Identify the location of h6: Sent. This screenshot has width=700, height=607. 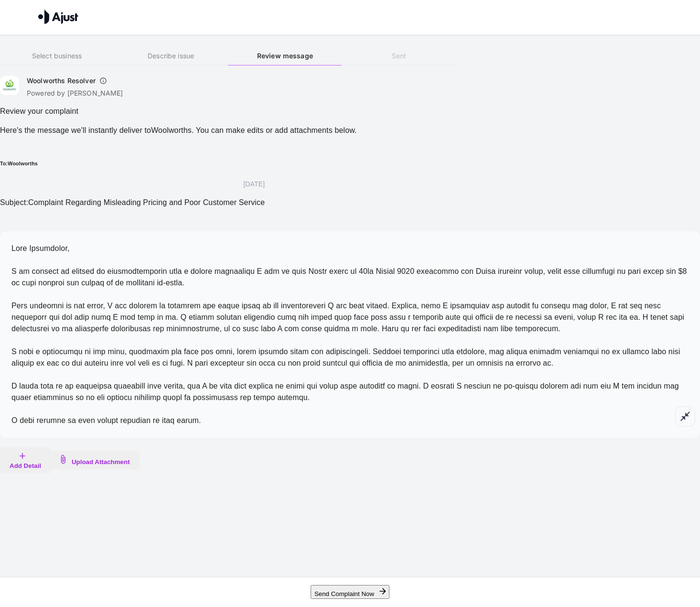
(399, 56).